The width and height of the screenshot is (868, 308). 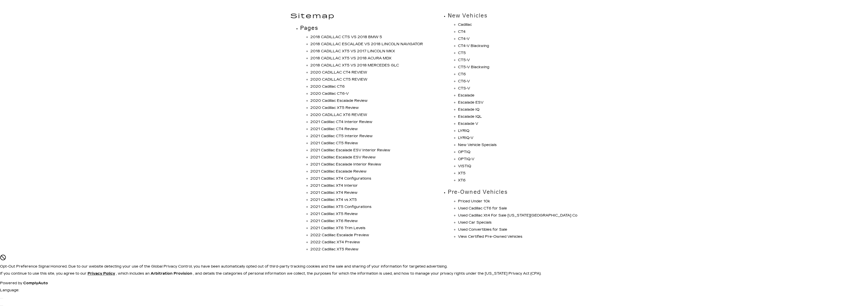 What do you see at coordinates (465, 166) in the screenshot?
I see `a: VISTIQ` at bounding box center [465, 166].